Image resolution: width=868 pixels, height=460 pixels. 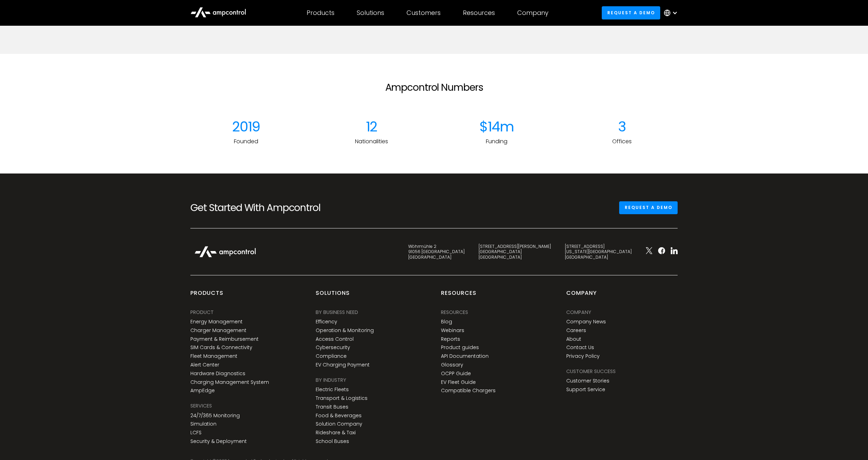 What do you see at coordinates (434, 88) in the screenshot?
I see `h2: Ampcontrol Numbers` at bounding box center [434, 88].